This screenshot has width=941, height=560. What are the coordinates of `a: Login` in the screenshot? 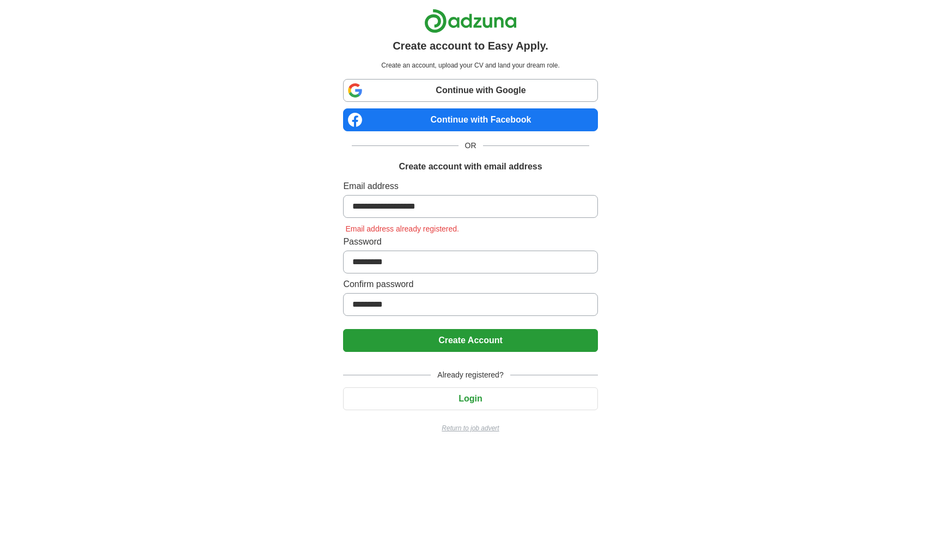 It's located at (470, 398).